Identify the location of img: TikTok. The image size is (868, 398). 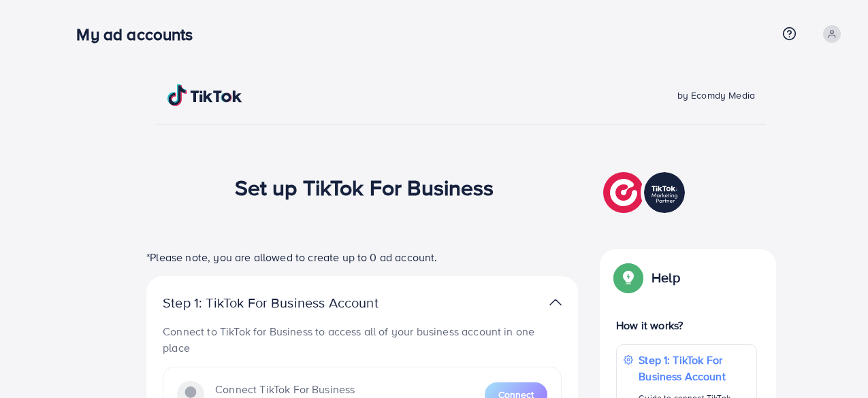
(205, 95).